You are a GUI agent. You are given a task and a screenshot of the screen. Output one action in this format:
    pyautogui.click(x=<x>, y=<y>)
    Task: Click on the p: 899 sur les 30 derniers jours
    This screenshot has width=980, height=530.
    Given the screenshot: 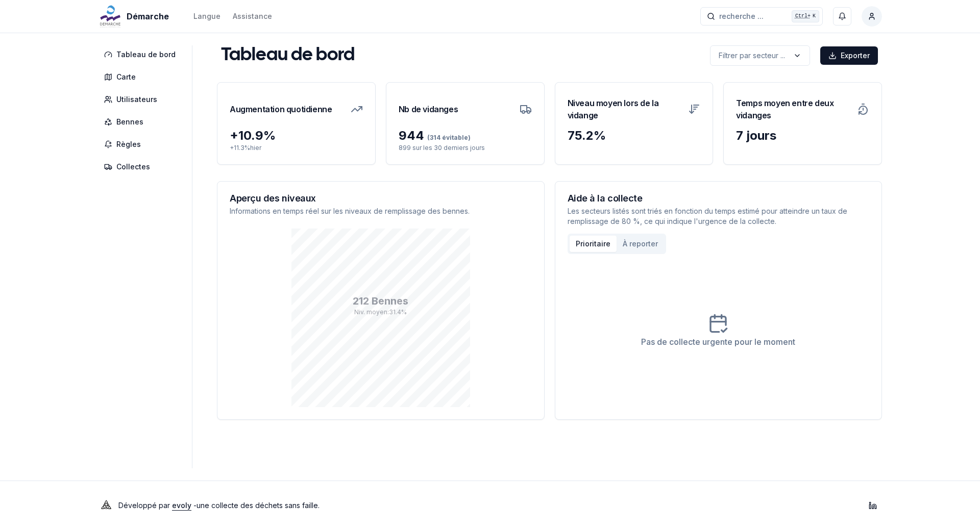 What is the action you would take?
    pyautogui.click(x=465, y=148)
    